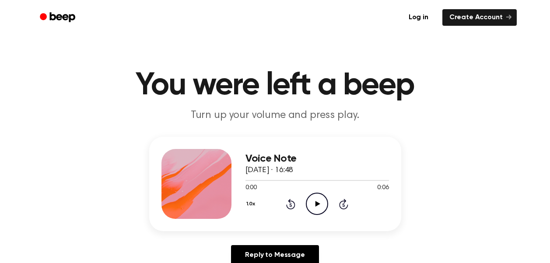 Image resolution: width=550 pixels, height=263 pixels. What do you see at coordinates (480, 18) in the screenshot?
I see `a: Create Account` at bounding box center [480, 18].